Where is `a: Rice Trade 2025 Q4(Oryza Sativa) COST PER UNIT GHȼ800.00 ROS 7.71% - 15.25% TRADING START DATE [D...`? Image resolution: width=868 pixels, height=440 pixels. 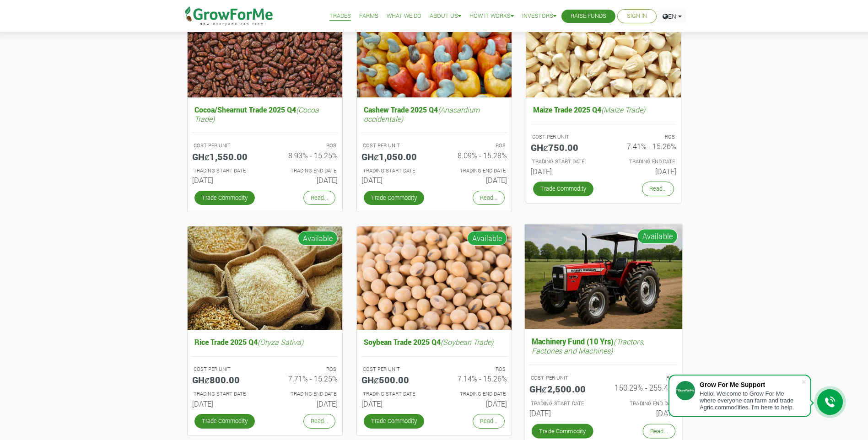 a: Rice Trade 2025 Q4(Oryza Sativa) COST PER UNIT GHȼ800.00 ROS 7.71% - 15.25% TRADING START DATE [D... is located at coordinates (265, 373).